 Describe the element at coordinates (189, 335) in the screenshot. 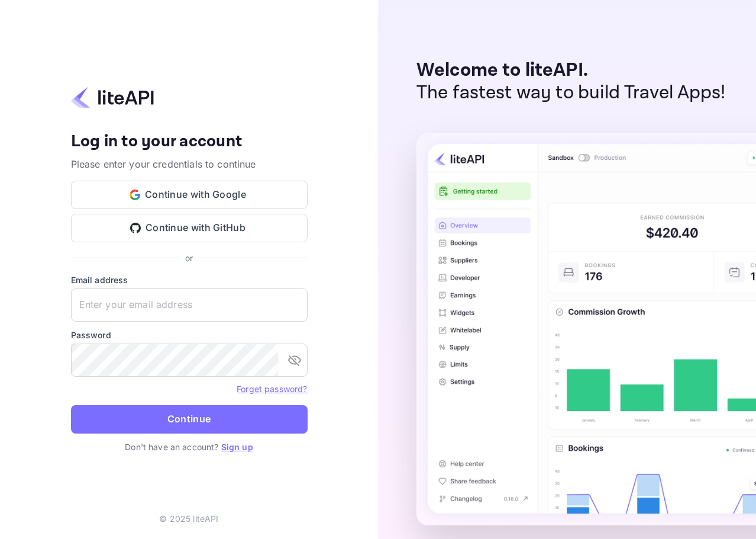

I see `label: Password` at that location.